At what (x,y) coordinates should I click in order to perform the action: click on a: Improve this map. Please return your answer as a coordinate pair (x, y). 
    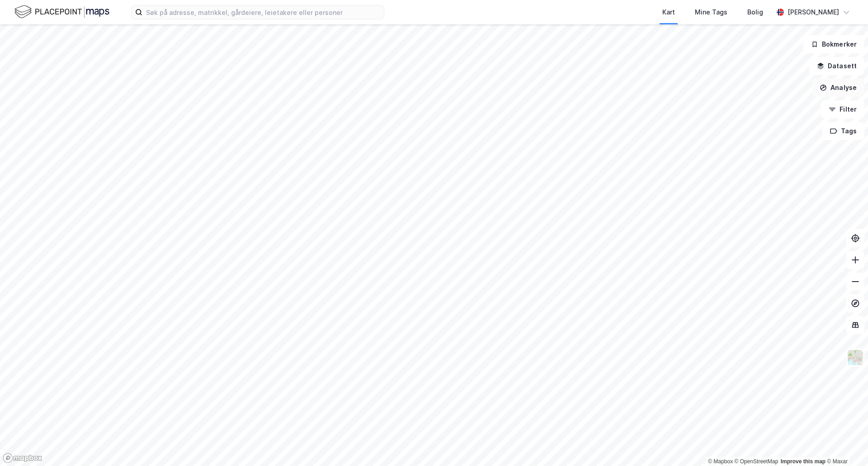
    Looking at the image, I should click on (803, 462).